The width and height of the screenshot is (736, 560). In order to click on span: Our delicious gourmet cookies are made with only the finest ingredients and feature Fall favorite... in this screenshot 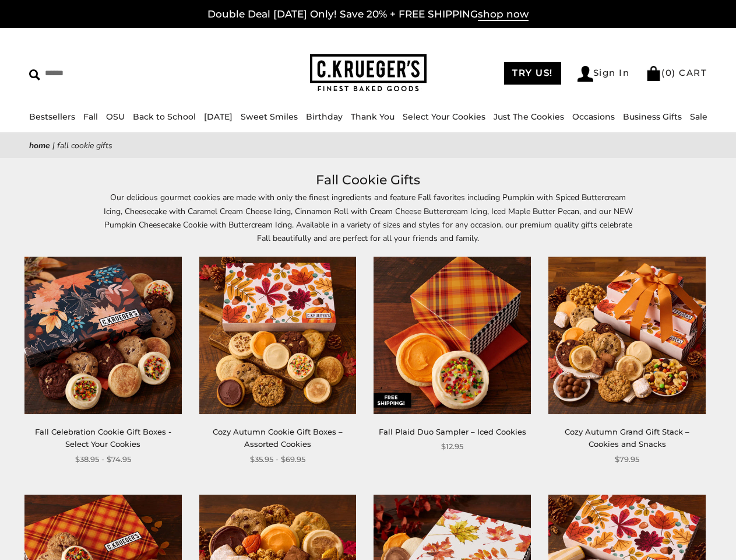, I will do `click(368, 218)`.